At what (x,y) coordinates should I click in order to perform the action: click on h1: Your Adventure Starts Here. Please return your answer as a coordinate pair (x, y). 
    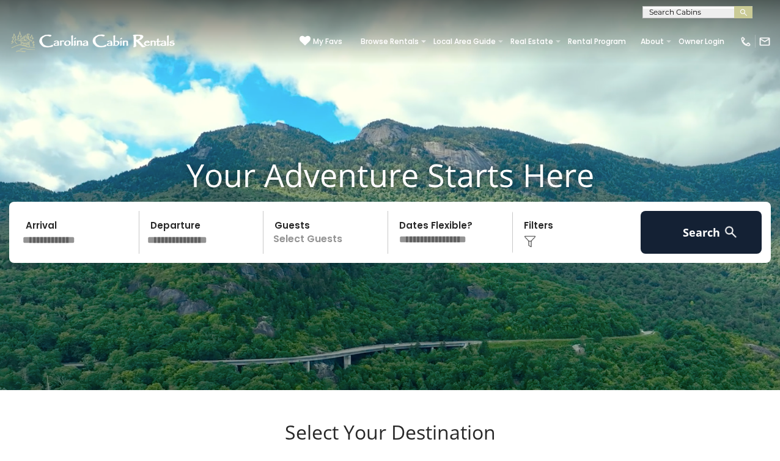
    Looking at the image, I should click on (390, 175).